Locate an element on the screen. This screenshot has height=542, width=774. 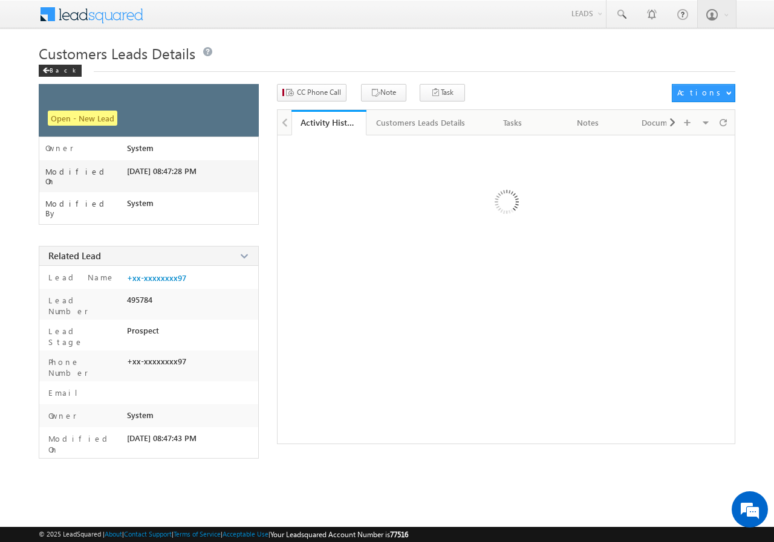
button: CC Phone Call is located at coordinates (311, 93).